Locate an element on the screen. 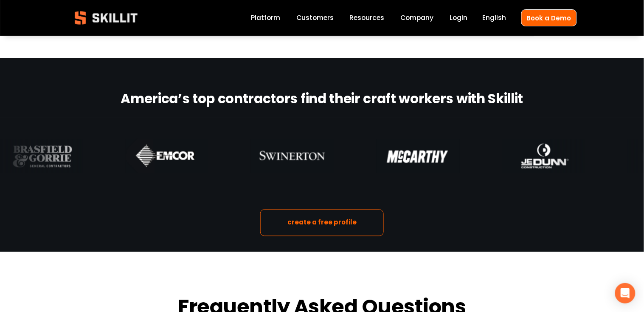 The height and width of the screenshot is (312, 644). img: Skillit is located at coordinates (106, 18).